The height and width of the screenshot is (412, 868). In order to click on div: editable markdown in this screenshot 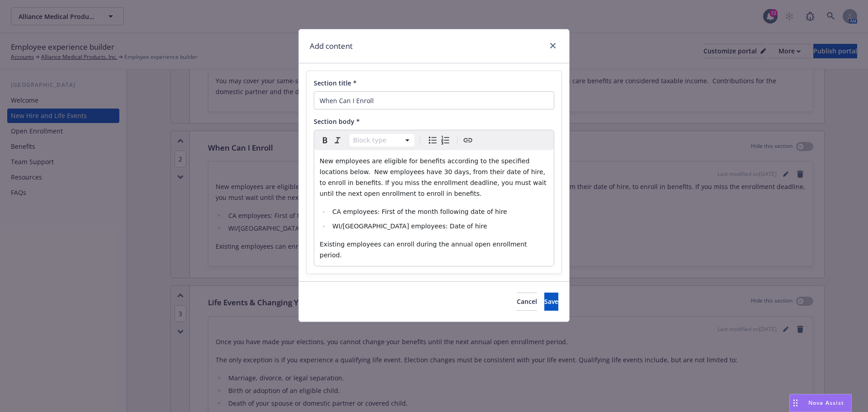, I will do `click(434, 208)`.